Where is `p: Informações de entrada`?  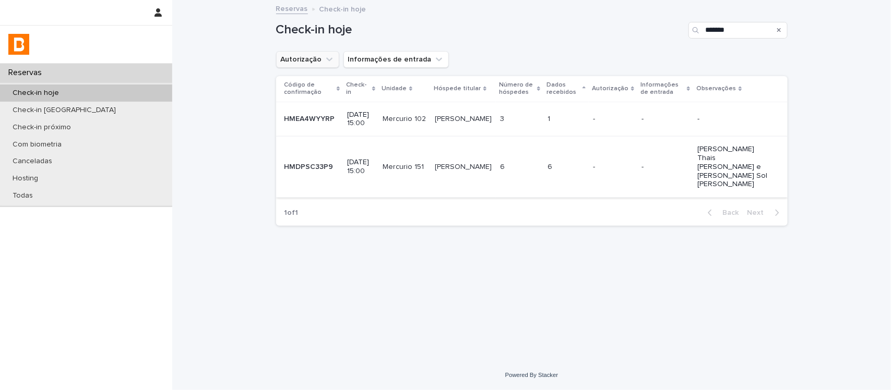
p: Informações de entrada is located at coordinates (662, 89).